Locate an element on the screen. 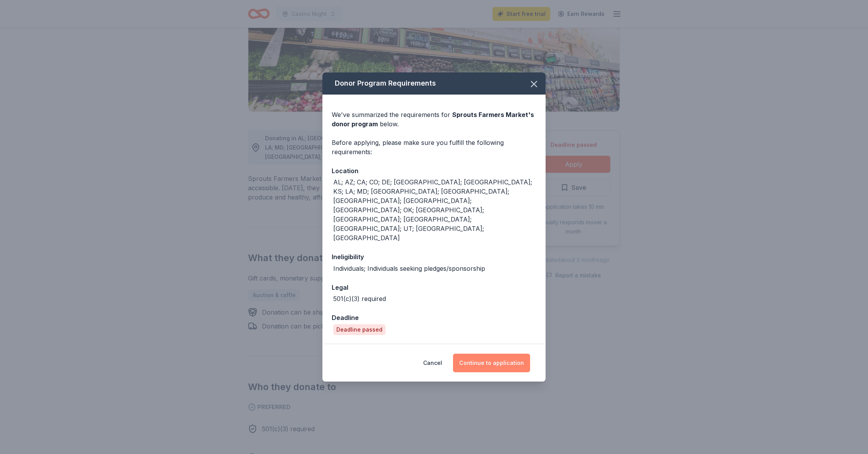 This screenshot has width=868, height=454. div: We've summarized the requirements for below. is located at coordinates (434, 120).